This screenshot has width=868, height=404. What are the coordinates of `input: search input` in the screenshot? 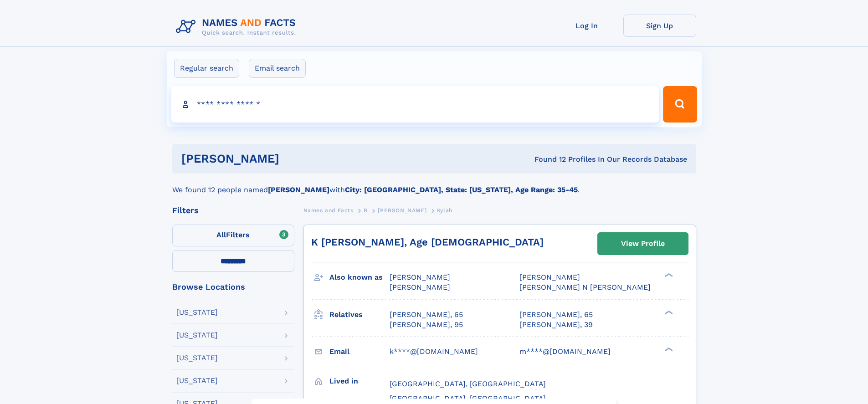 It's located at (415, 104).